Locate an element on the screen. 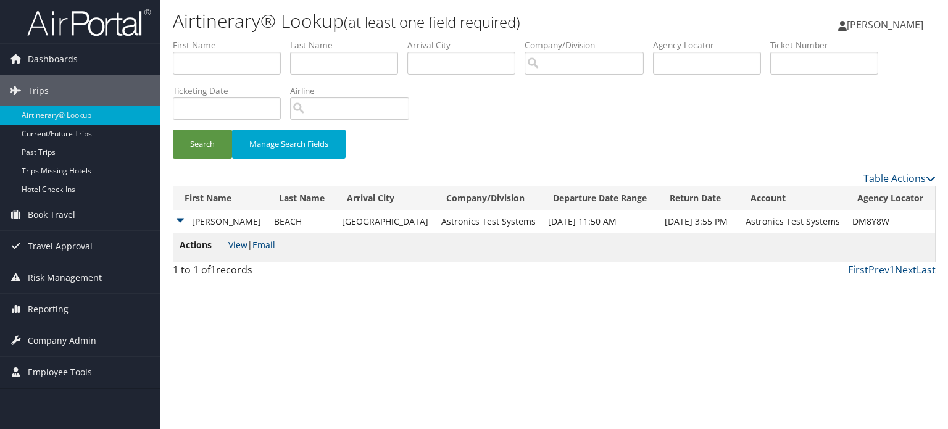 This screenshot has width=948, height=429. span: Book Travel is located at coordinates (51, 215).